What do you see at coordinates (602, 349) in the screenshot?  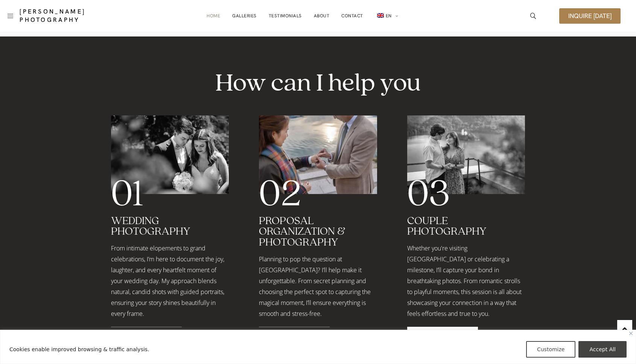 I see `button: Accept All` at bounding box center [602, 349].